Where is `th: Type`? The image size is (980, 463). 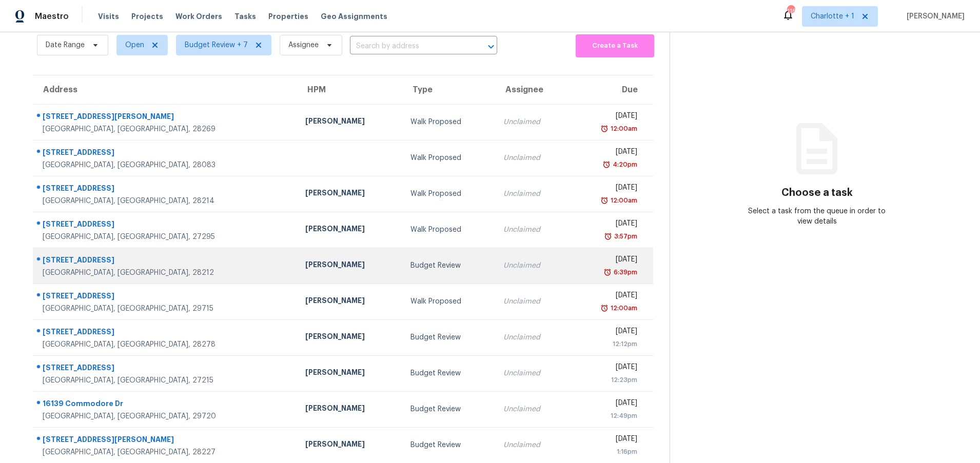
th: Type is located at coordinates (448, 89).